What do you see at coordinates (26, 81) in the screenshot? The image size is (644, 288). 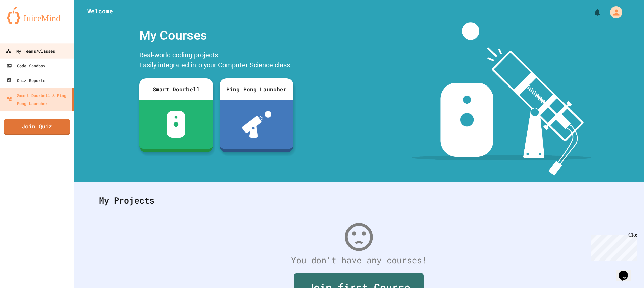 I see `div: Quiz Reports` at bounding box center [26, 81].